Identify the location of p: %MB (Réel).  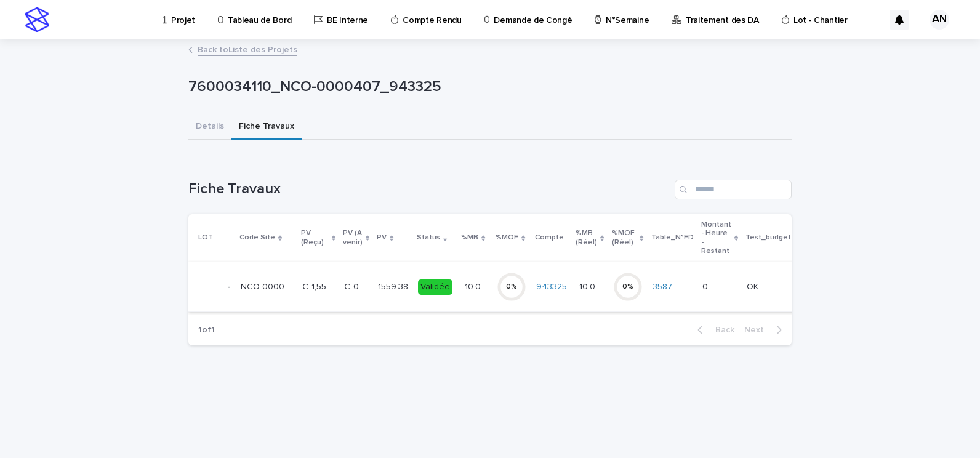
(586, 237).